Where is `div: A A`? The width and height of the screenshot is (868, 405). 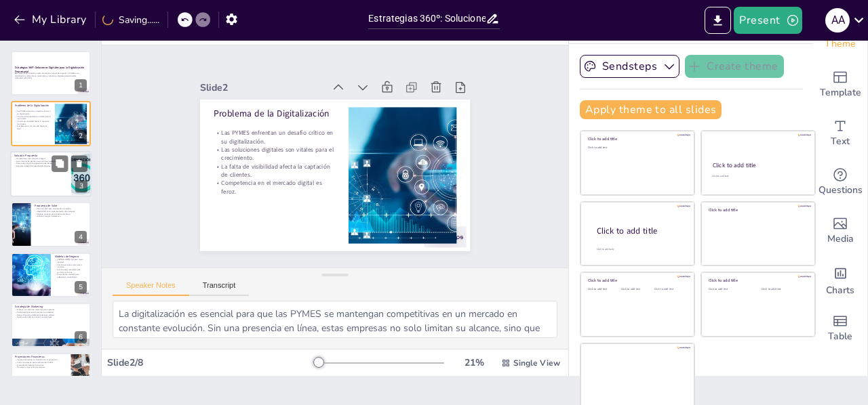
div: A A is located at coordinates (838, 21).